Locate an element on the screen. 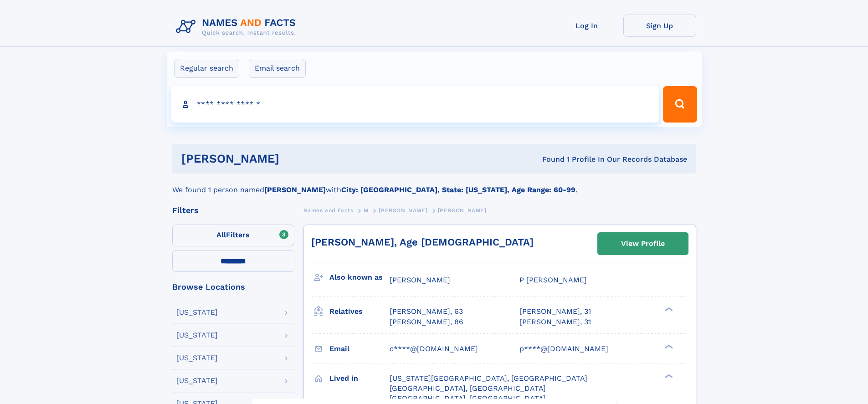 This screenshot has width=868, height=404. div: We found 1 person named with . is located at coordinates (434, 184).